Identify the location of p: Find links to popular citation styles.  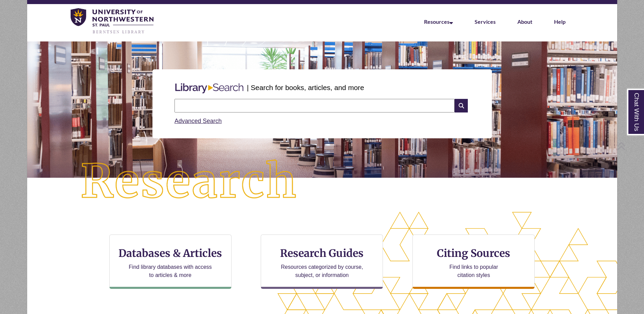
(473, 272).